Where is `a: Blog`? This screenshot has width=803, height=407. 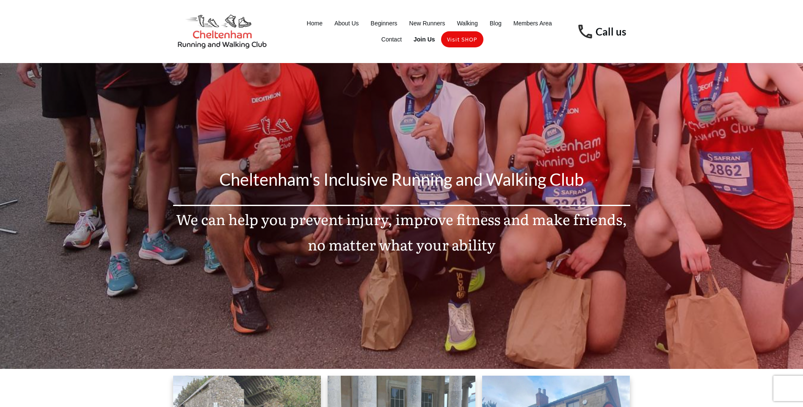
a: Blog is located at coordinates (495, 23).